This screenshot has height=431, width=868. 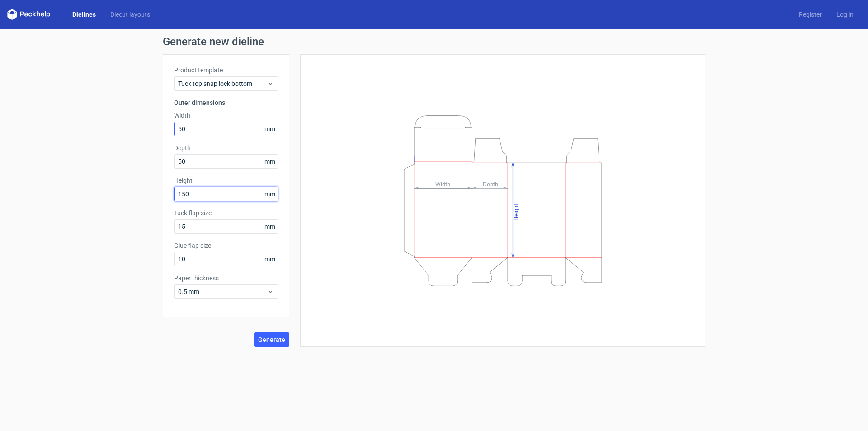 I want to click on span: 0.5 mm, so click(x=222, y=291).